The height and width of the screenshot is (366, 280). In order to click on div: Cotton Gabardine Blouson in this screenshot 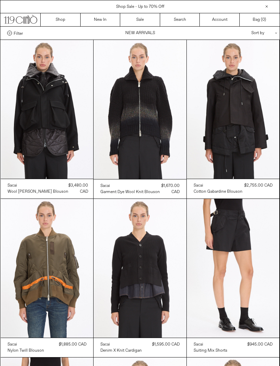, I will do `click(218, 192)`.